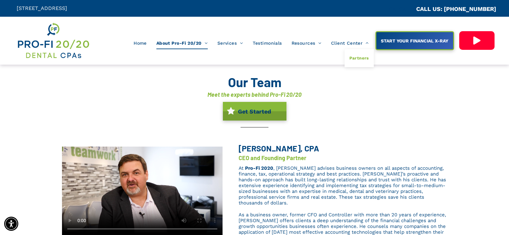  I want to click on a: Resources, so click(306, 43).